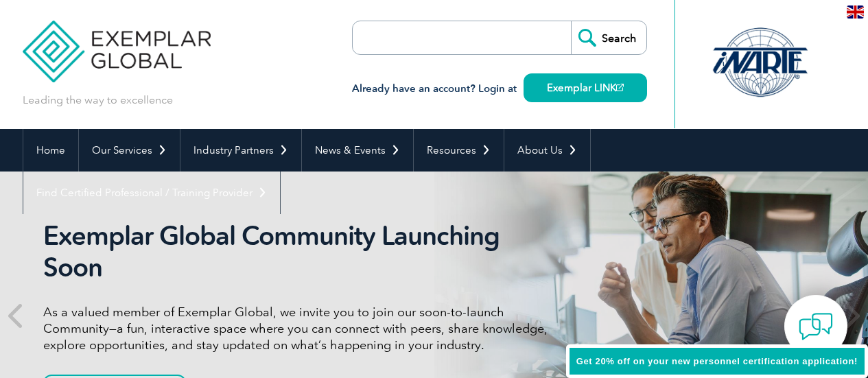 The width and height of the screenshot is (868, 378). What do you see at coordinates (129, 151) in the screenshot?
I see `a: Our Services` at bounding box center [129, 151].